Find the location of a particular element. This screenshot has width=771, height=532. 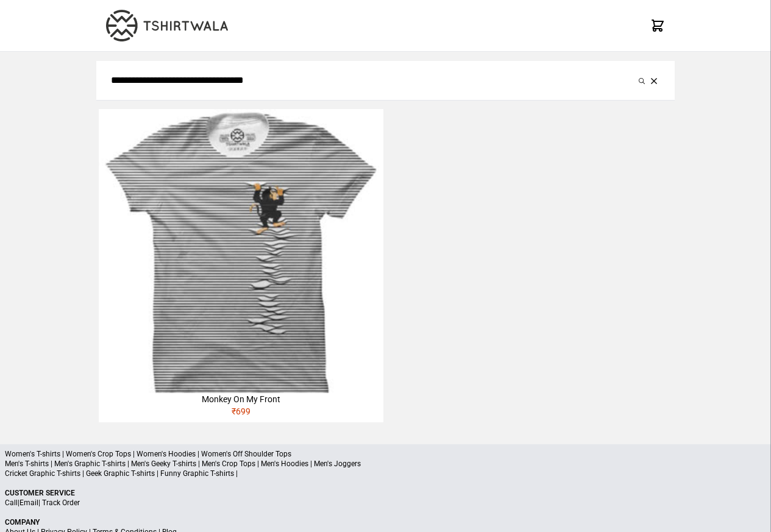

div: ₹ 699 is located at coordinates (241, 414).